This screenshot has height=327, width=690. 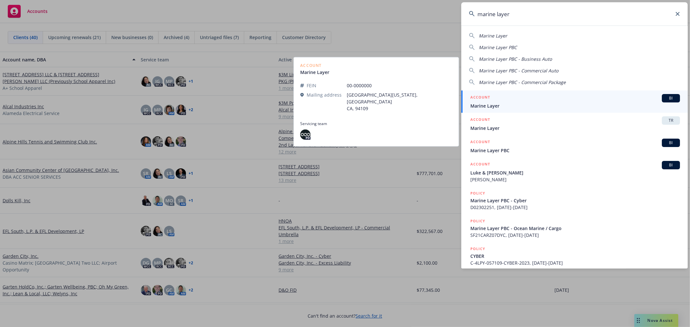 I want to click on input: Search..., so click(x=574, y=14).